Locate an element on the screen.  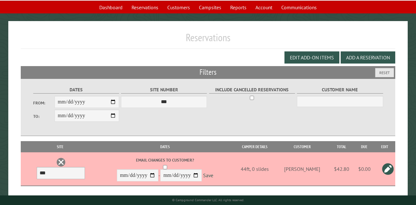
a: Delete this reservation is located at coordinates (61, 162).